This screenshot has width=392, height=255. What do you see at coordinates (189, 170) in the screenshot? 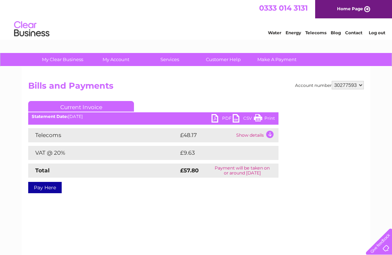
I see `strong: £57.80` at bounding box center [189, 170].